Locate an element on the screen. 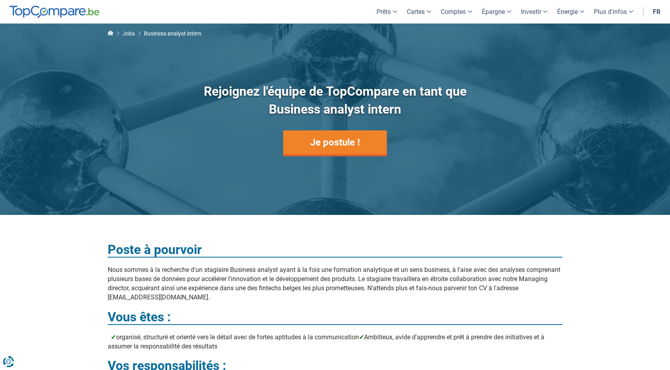 This screenshot has width=670, height=370. span: Jobs is located at coordinates (128, 34).